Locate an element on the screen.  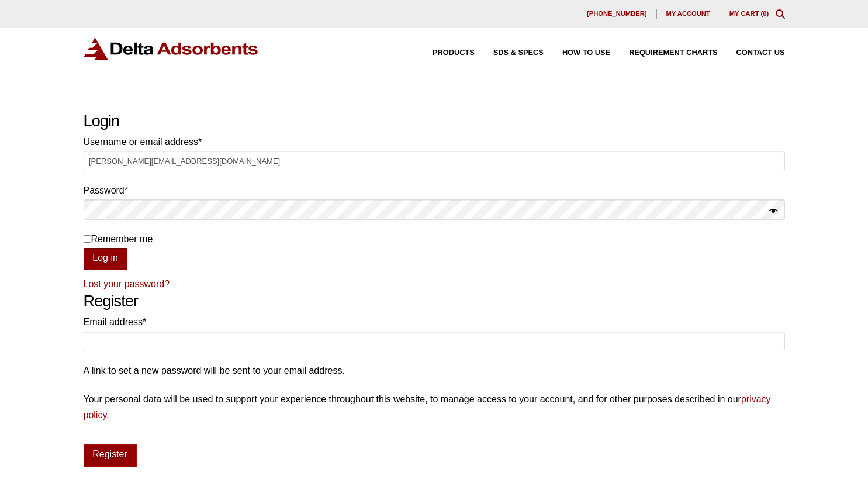
span: Contact Us is located at coordinates (760, 53).